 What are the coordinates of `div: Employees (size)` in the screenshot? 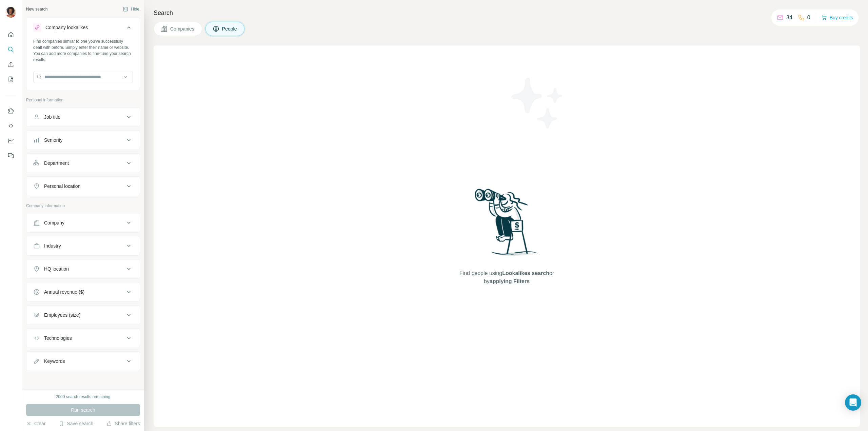 It's located at (62, 315).